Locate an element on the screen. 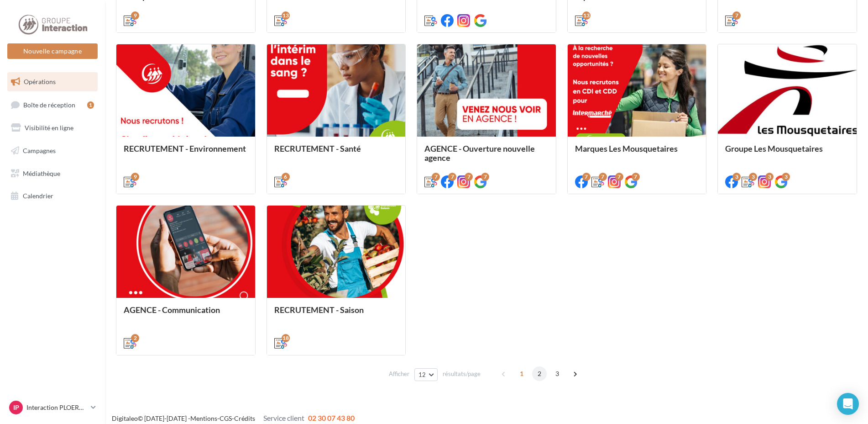 This screenshot has width=868, height=424. span: Boîte de réception is located at coordinates (49, 104).